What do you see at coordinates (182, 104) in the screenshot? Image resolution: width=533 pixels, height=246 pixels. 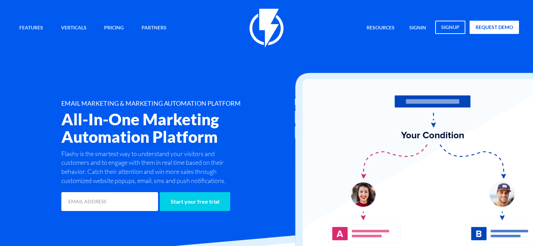 I see `h1: EMAIL MARKETING & MARKETING AUTOMATION PLATFORM` at bounding box center [182, 104].